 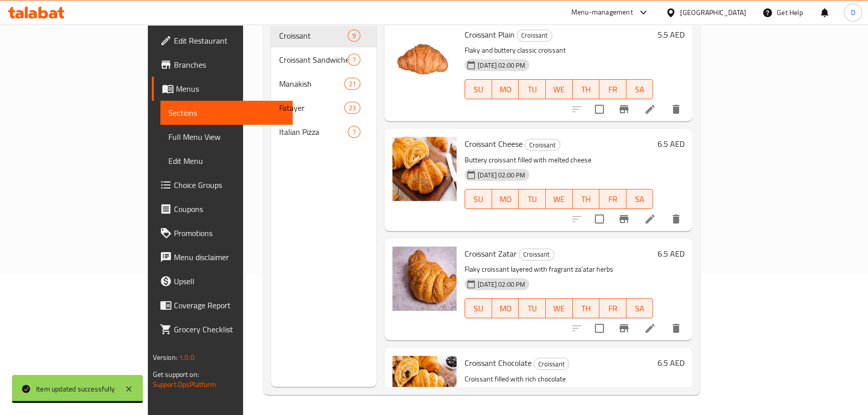 What do you see at coordinates (226, 113) in the screenshot?
I see `a: Sections` at bounding box center [226, 113].